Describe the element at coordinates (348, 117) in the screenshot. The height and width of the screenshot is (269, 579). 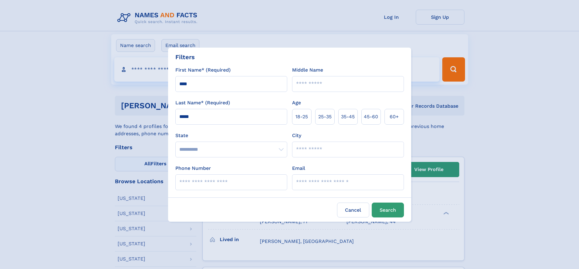
I see `span: 35‑45` at that location.